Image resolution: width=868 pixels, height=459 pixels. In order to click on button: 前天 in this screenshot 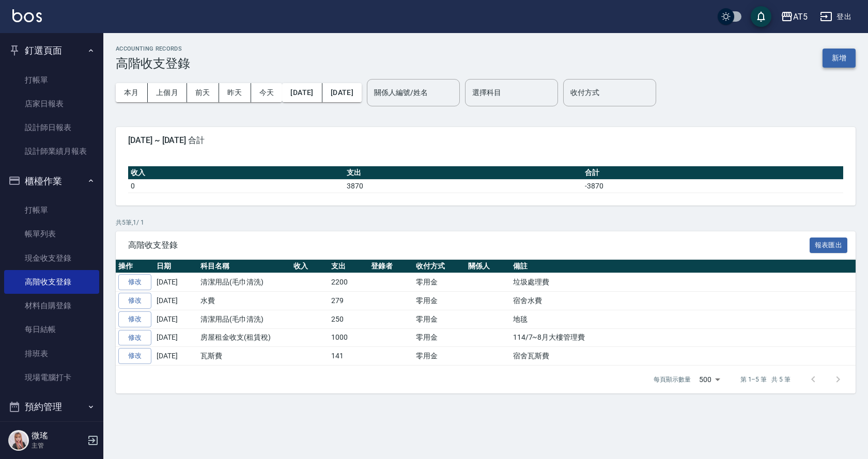, I will do `click(203, 92)`.